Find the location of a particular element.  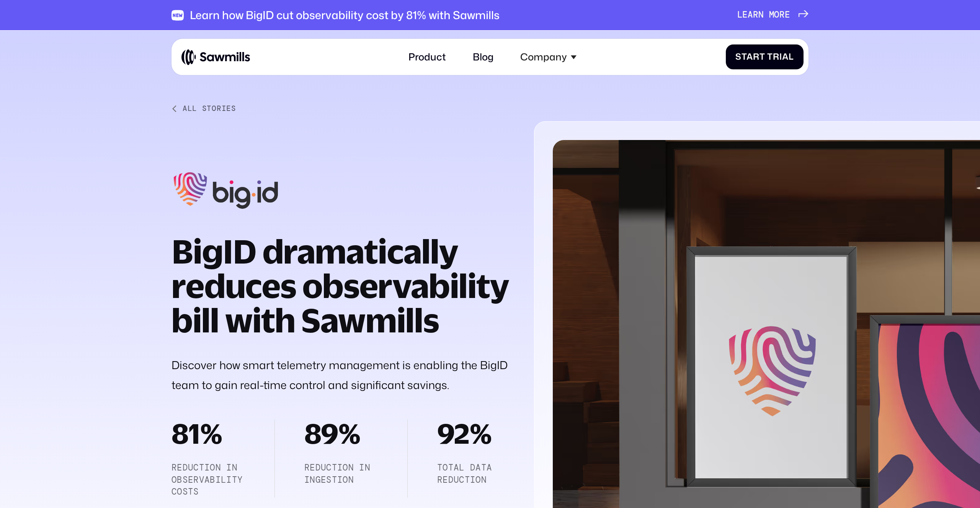

a: Start Trial is located at coordinates (764, 57).